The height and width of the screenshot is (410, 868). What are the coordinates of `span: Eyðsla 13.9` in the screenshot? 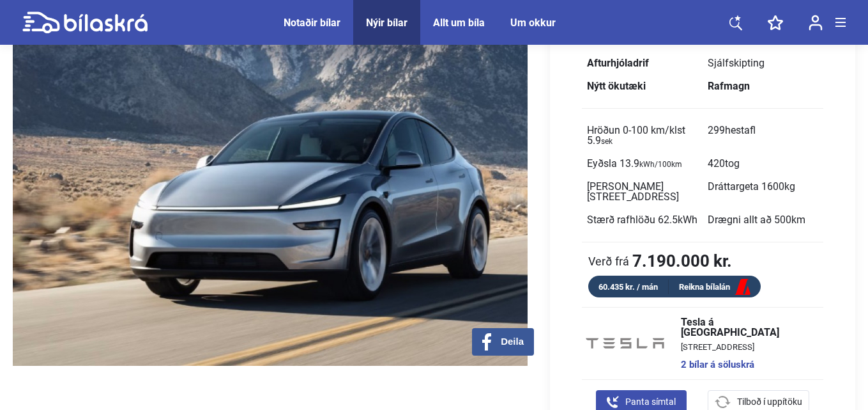 It's located at (634, 163).